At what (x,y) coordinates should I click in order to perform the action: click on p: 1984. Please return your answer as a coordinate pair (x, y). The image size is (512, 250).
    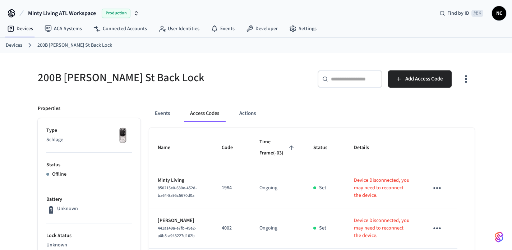
    Looking at the image, I should click on (232, 188).